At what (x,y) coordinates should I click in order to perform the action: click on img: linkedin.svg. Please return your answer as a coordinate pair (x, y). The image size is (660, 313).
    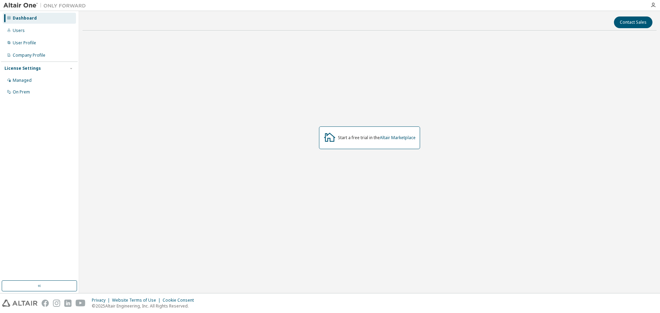
    Looking at the image, I should click on (68, 303).